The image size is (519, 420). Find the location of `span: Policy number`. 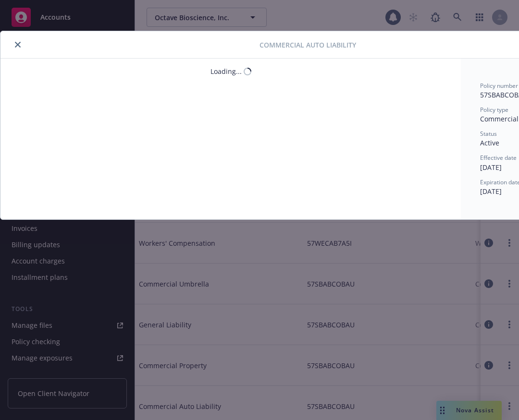

span: Policy number is located at coordinates (498, 86).